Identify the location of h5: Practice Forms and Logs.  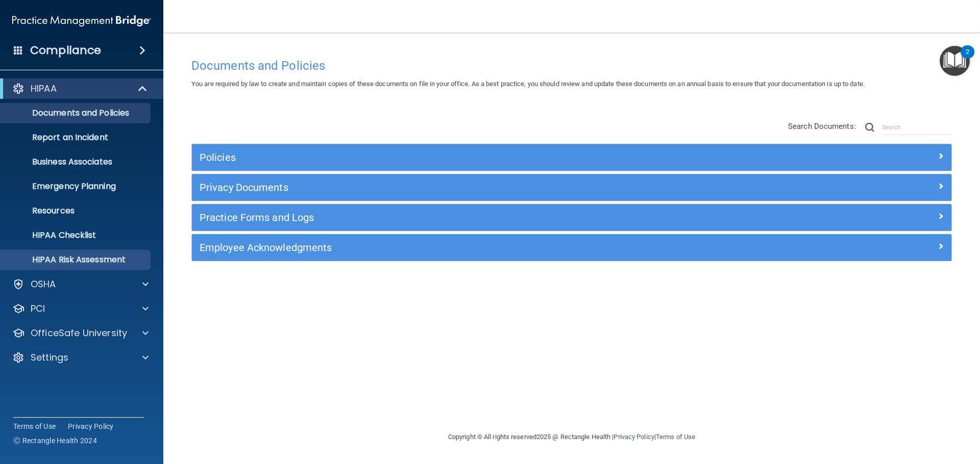
(476, 218).